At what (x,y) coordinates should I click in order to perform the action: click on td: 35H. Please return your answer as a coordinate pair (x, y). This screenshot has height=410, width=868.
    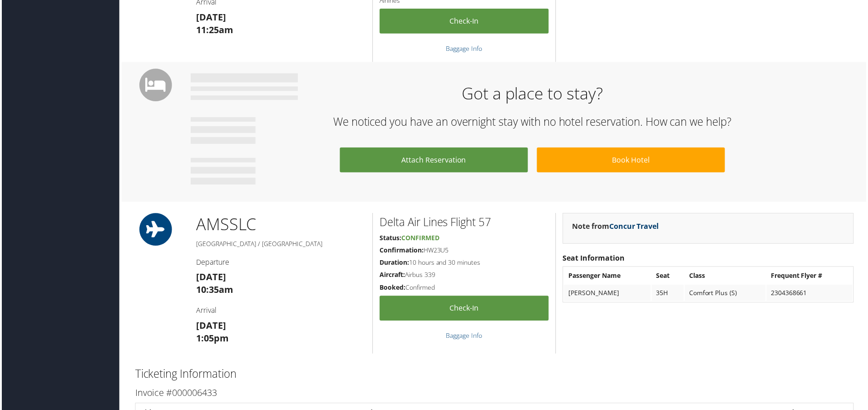
    Looking at the image, I should click on (669, 294).